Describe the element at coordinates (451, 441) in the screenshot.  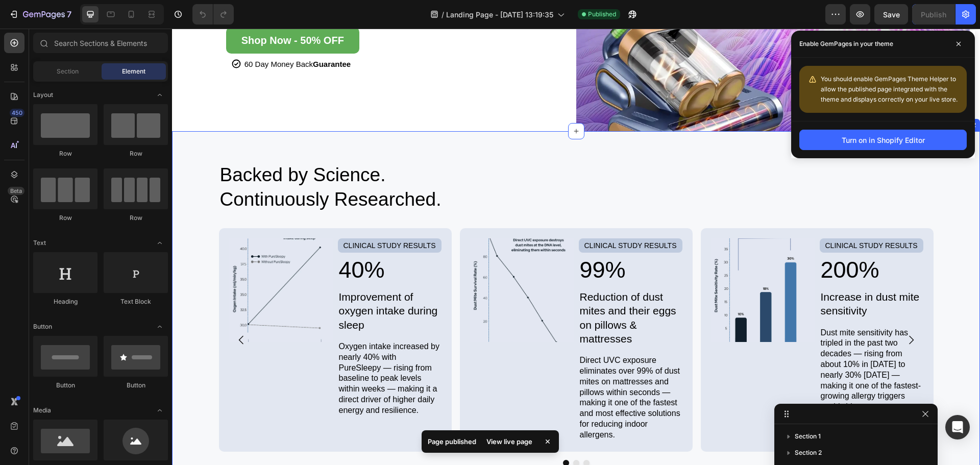
I see `p: Page published` at that location.